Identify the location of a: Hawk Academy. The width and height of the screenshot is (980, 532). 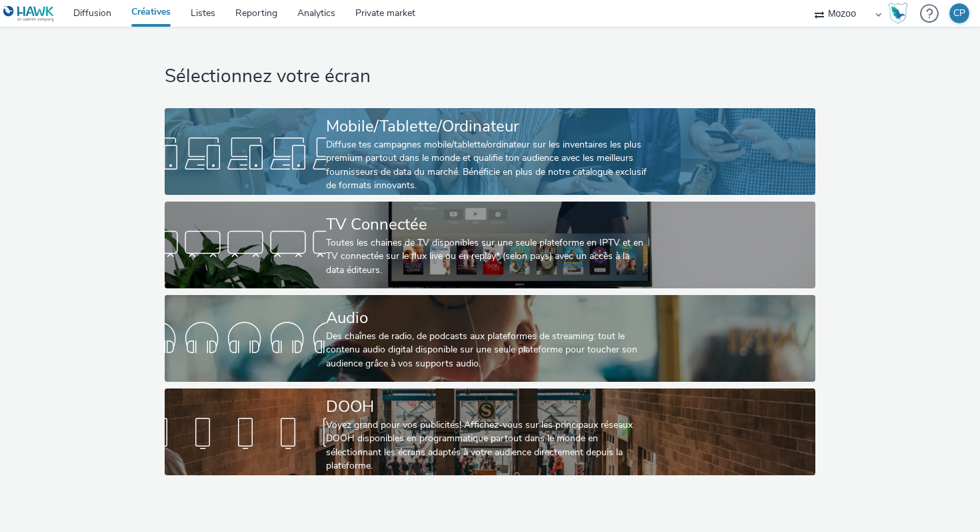
(901, 13).